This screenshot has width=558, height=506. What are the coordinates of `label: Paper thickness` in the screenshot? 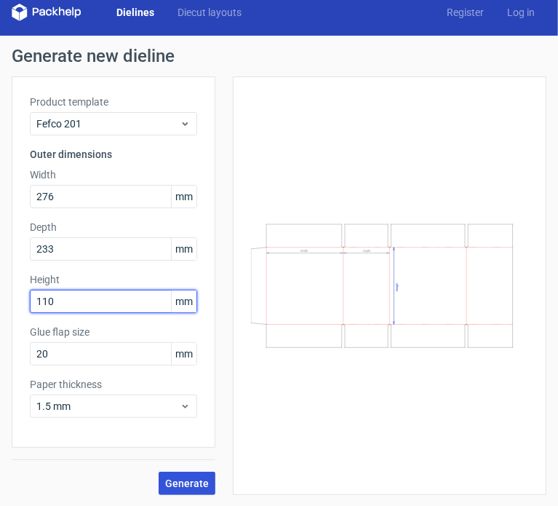 It's located at (114, 384).